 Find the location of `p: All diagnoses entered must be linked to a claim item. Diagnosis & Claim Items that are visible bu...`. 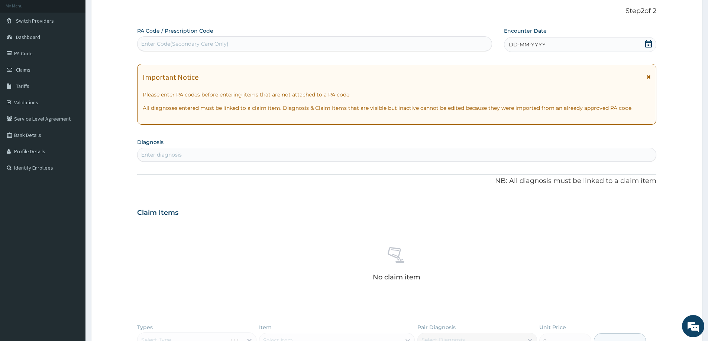

p: All diagnoses entered must be linked to a claim item. Diagnosis & Claim Items that are visible bu... is located at coordinates (396, 108).